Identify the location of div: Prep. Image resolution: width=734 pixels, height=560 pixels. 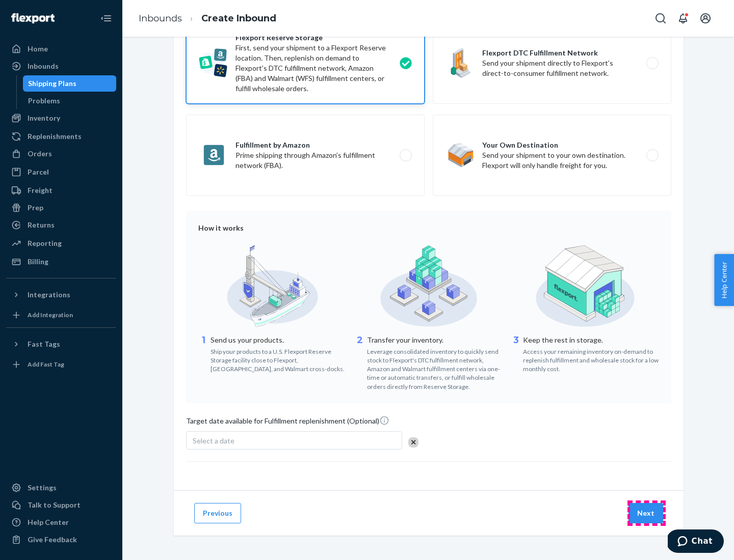
(35, 208).